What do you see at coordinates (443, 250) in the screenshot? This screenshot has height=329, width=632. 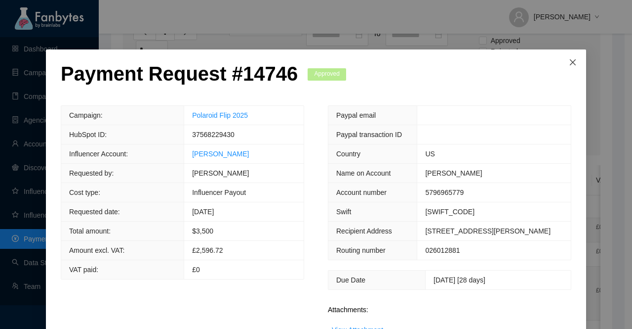 I see `span: 026012881` at bounding box center [443, 250].